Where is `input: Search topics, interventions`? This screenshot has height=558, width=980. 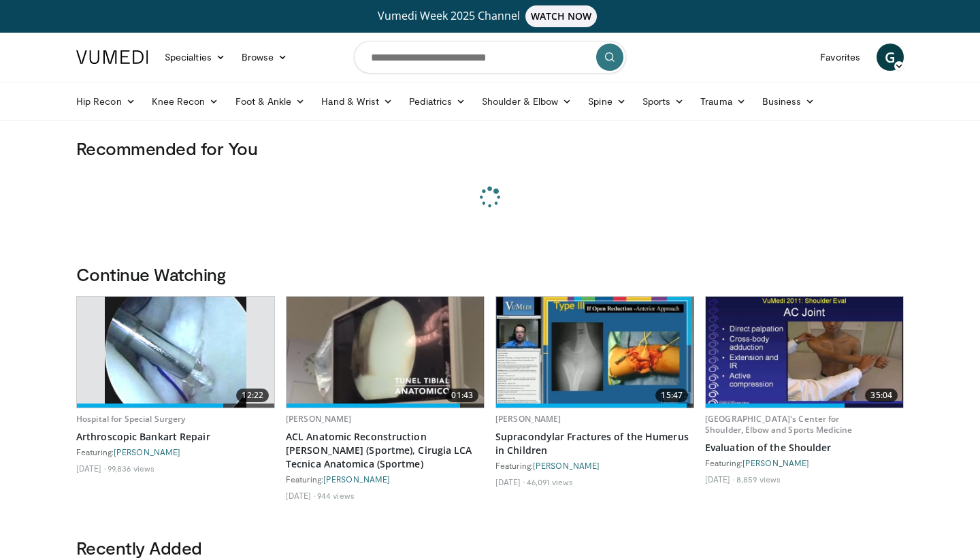
input: Search topics, interventions is located at coordinates (490, 58).